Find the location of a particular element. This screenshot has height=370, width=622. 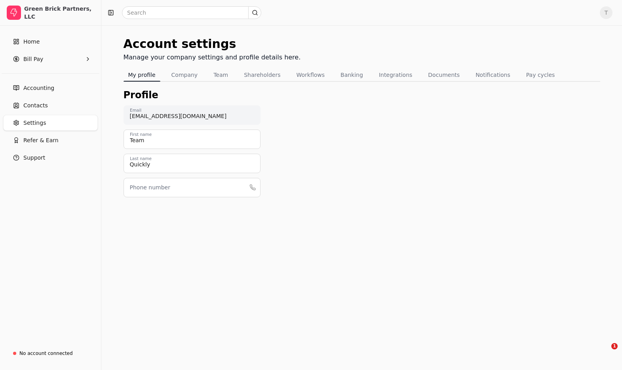

button: Documents is located at coordinates (444, 75).